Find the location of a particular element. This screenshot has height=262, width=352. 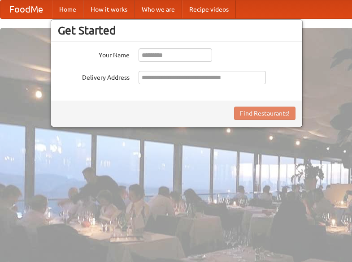

a: Recipe videos is located at coordinates (209, 9).